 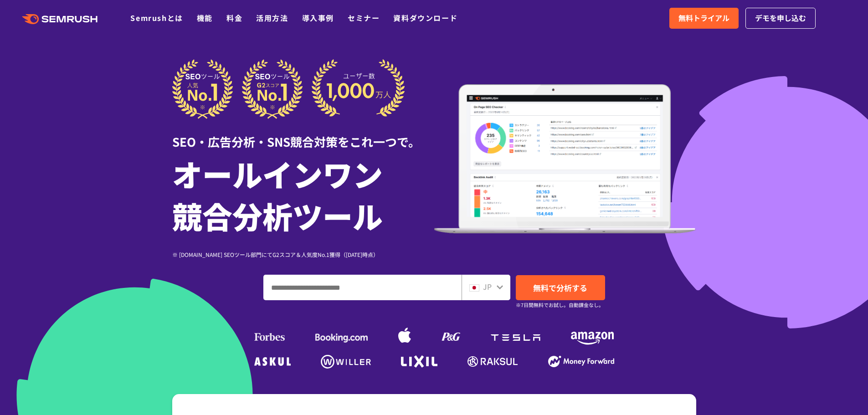 I want to click on a: 無料トライアル, so click(x=704, y=18).